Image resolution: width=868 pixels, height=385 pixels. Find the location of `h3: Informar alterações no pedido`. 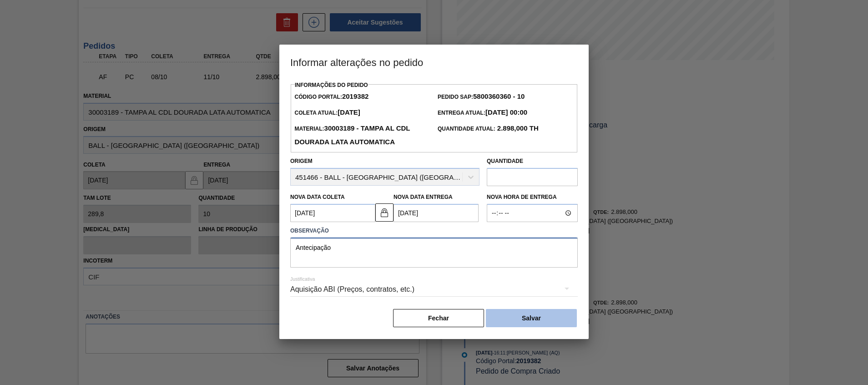

h3: Informar alterações no pedido is located at coordinates (434, 62).